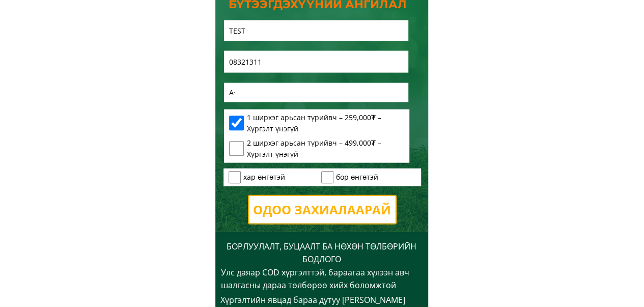  What do you see at coordinates (357, 177) in the screenshot?
I see `span: бор өнгөтэй` at bounding box center [357, 177].